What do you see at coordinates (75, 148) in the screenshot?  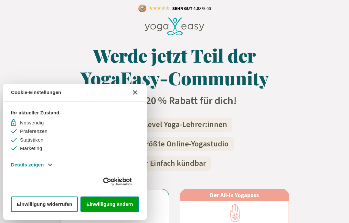 I see `li: Marketing` at bounding box center [75, 148].